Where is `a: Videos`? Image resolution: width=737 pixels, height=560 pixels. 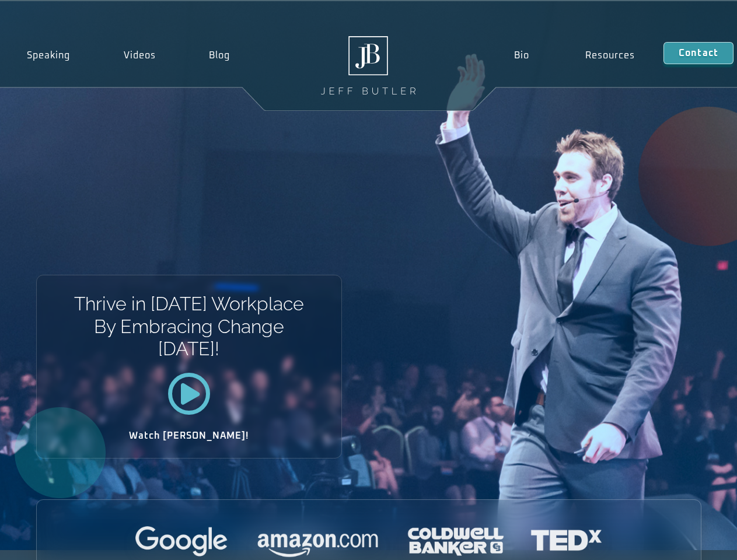
a: Videos is located at coordinates (139, 55).